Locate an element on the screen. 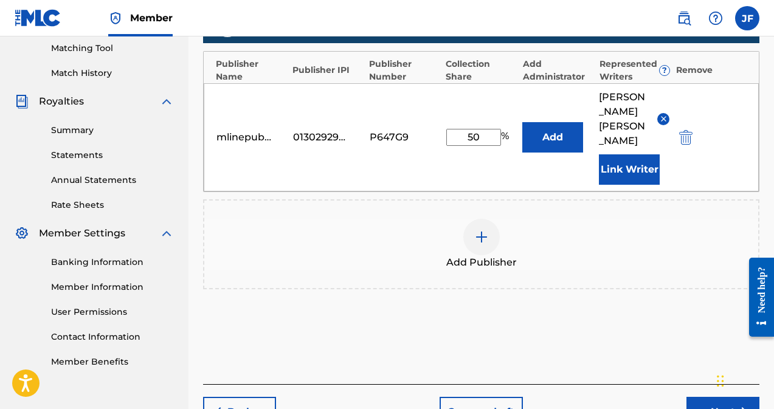  div: Chat Widget is located at coordinates (743, 380).